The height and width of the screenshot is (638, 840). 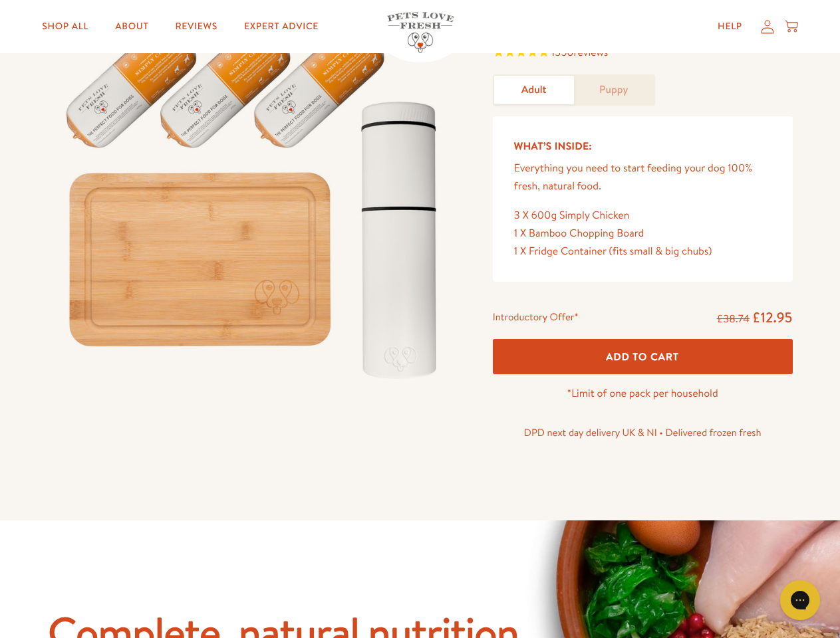 What do you see at coordinates (580, 233) in the screenshot?
I see `span: 1 X Bamboo Chopping Board` at bounding box center [580, 233].